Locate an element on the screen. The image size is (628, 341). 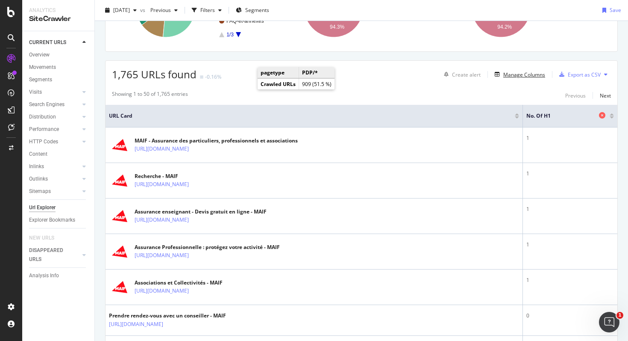
div: Associations et Collectivités - MAIF is located at coordinates (180, 282).